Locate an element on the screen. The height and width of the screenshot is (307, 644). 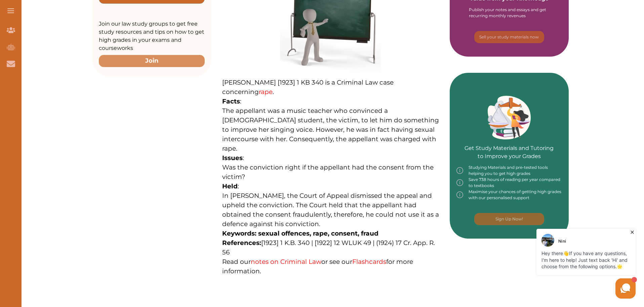
p: Sign Up Now! is located at coordinates (509, 219).